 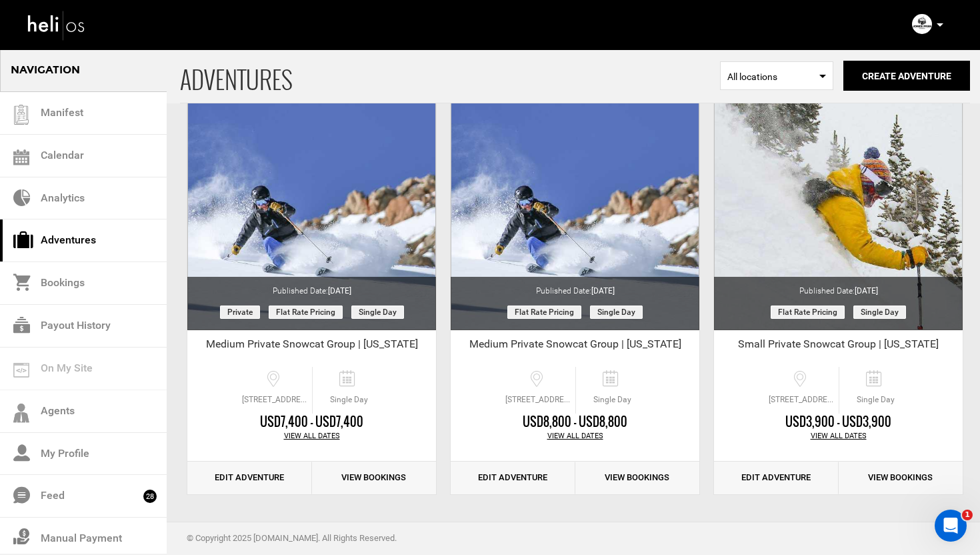 I want to click on div: USD3,900 - USD3,900, so click(x=838, y=423).